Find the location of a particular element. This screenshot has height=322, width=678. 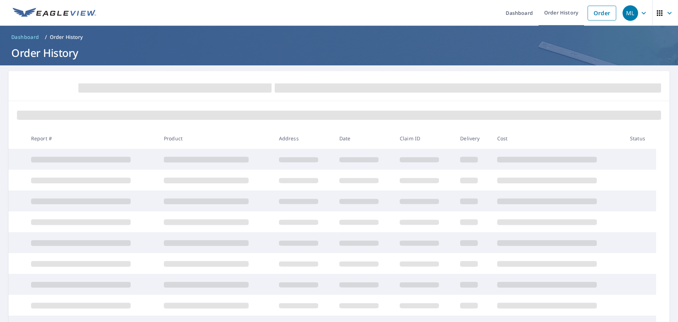

div: ML is located at coordinates (631, 13).